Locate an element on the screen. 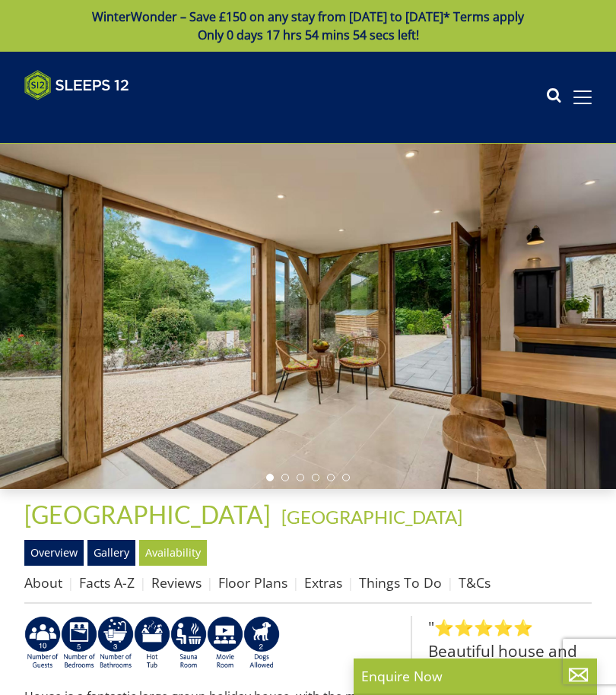 Image resolution: width=616 pixels, height=695 pixels. img: AD_4nXdbpp640i7IVFfqLTtqWv0Ghs4xmNECk-ef49VdV_vDwaVrQ5kQ5qbfts81iob6kJkelLjJ-SykKD7z1RllkDxiBG08n... is located at coordinates (79, 643).